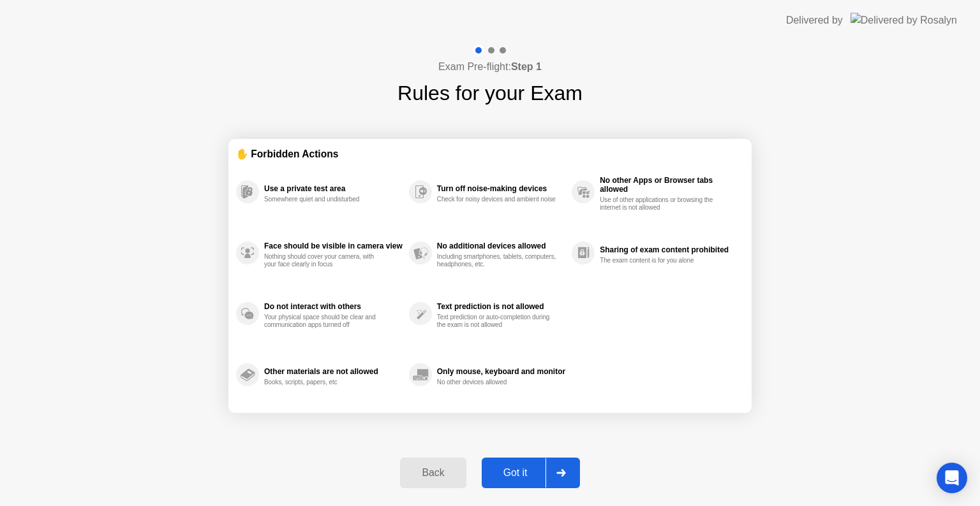 The height and width of the screenshot is (506, 980). What do you see at coordinates (660, 260) in the screenshot?
I see `div: The exam content is for you alone` at bounding box center [660, 260].